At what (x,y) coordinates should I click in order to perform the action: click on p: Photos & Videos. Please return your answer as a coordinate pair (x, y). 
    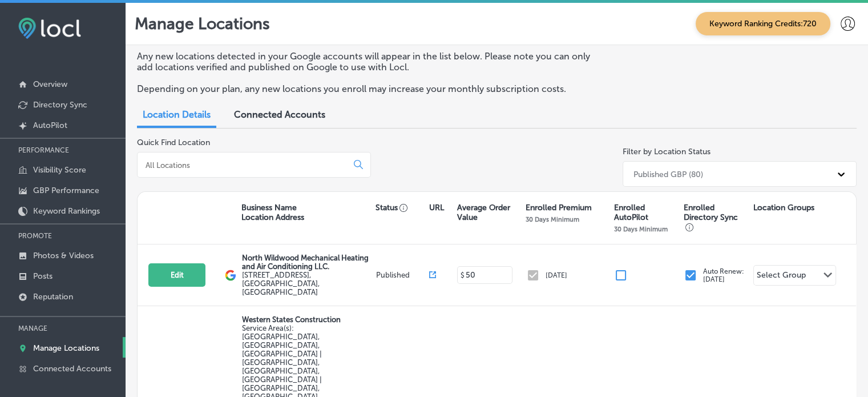
    Looking at the image, I should click on (63, 255).